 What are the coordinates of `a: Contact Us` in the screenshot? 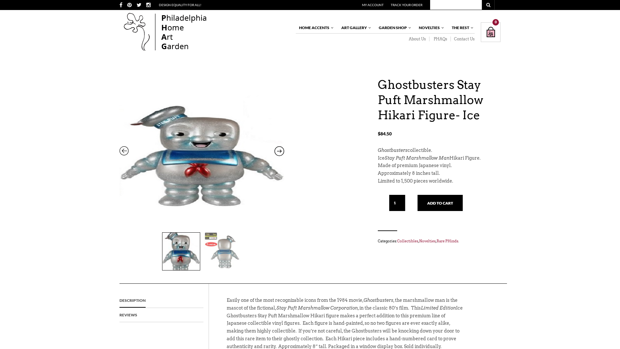 It's located at (462, 39).